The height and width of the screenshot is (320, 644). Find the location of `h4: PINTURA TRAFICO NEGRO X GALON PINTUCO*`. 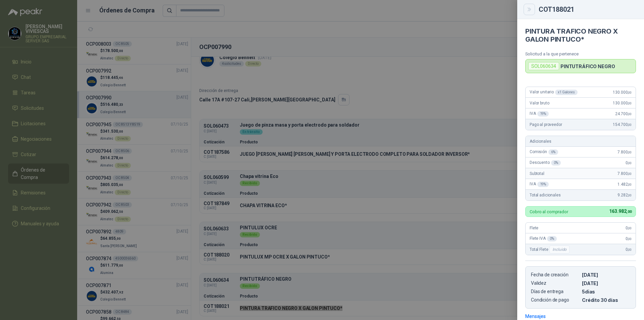

h4: PINTURA TRAFICO NEGRO X GALON PINTUCO* is located at coordinates (581, 35).